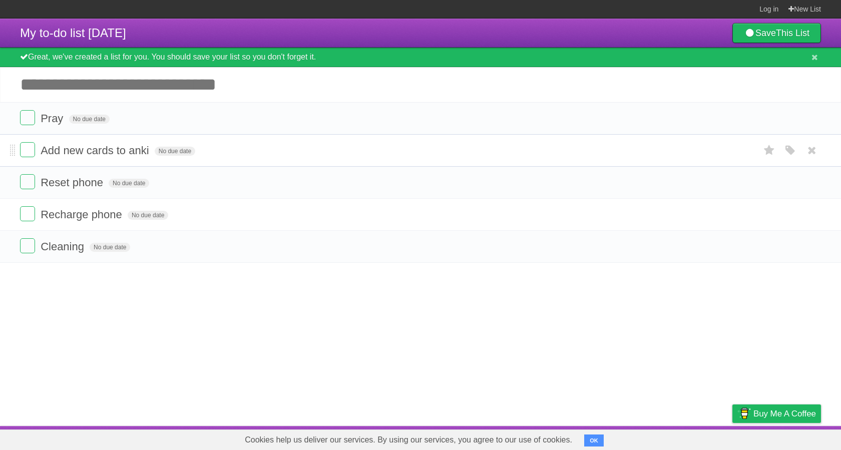 The image size is (841, 450). Describe the element at coordinates (64, 246) in the screenshot. I see `span: Cleaning` at that location.